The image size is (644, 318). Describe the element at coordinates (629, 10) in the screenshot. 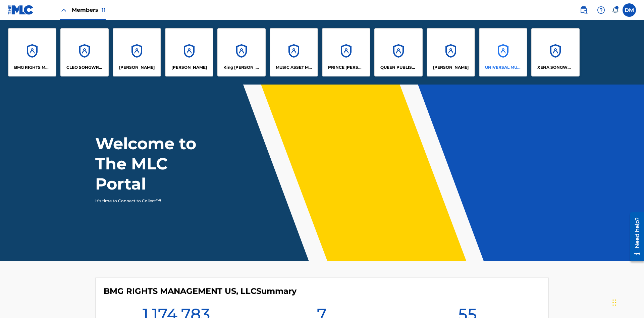

I see `div: User Menu` at that location.